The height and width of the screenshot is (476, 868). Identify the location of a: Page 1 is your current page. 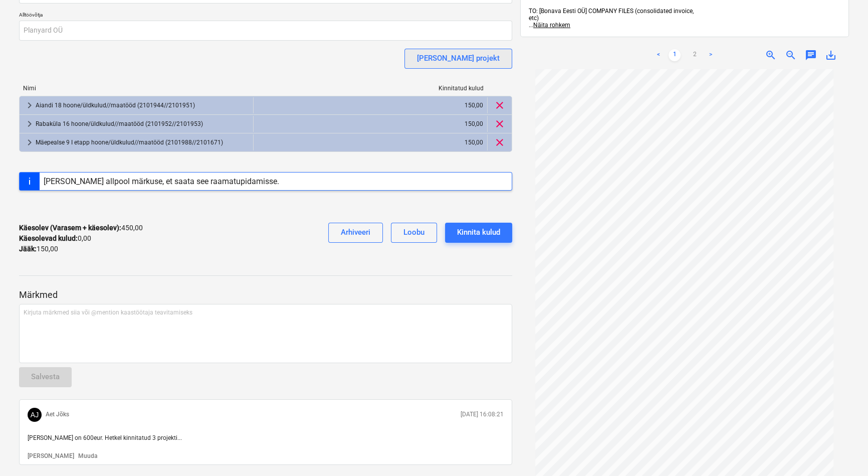
(675, 55).